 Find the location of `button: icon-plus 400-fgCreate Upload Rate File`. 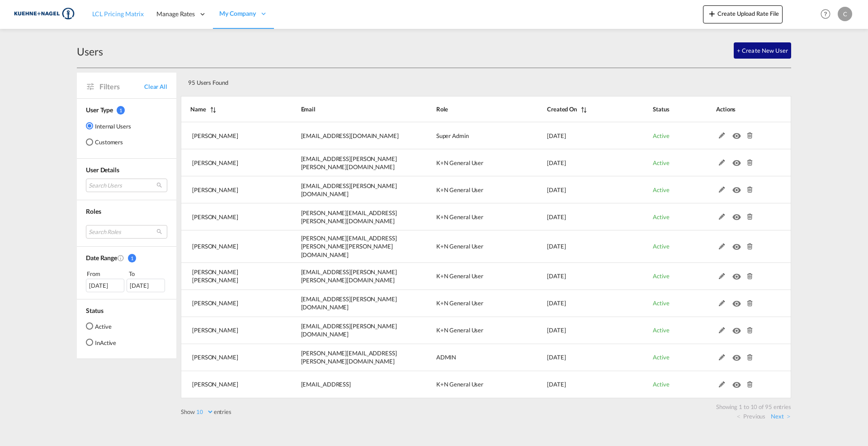

button: icon-plus 400-fgCreate Upload Rate File is located at coordinates (743, 15).